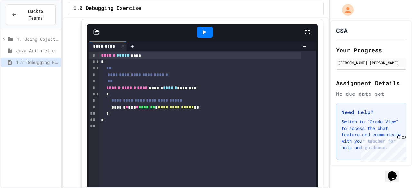  What do you see at coordinates (371, 135) in the screenshot?
I see `p: Switch to "Grade View" to access the chat feature and communicate with your teacher for help and ...` at bounding box center [371, 135].